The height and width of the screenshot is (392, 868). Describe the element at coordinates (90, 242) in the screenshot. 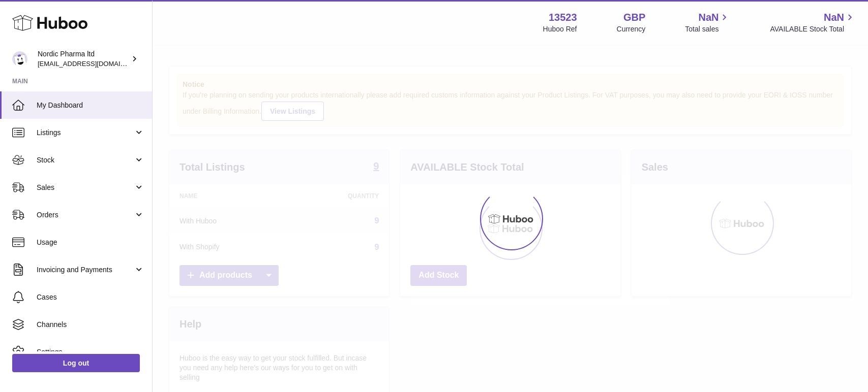

I see `span: Usage` at that location.